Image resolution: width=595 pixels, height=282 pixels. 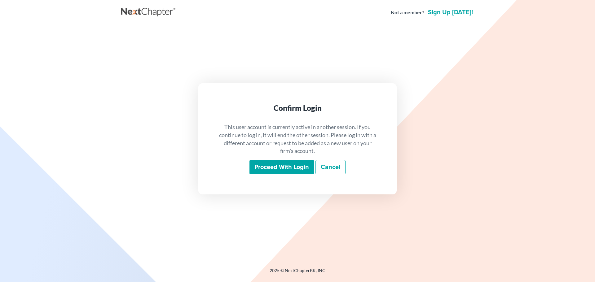 I want to click on p: This user account is currently active in another session. If you continue to log in, it will end ..., so click(x=298, y=139).